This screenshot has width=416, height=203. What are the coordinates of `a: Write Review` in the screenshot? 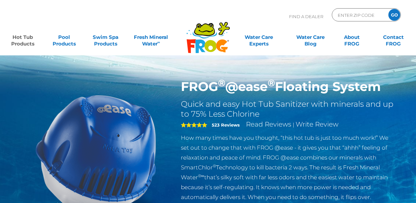 It's located at (317, 124).